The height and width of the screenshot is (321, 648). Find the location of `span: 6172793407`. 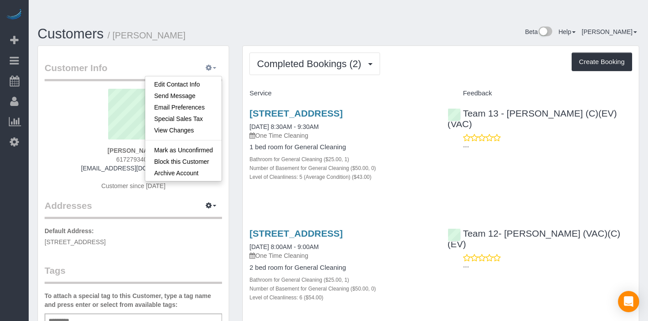

span: 6172793407 is located at coordinates (133, 159).